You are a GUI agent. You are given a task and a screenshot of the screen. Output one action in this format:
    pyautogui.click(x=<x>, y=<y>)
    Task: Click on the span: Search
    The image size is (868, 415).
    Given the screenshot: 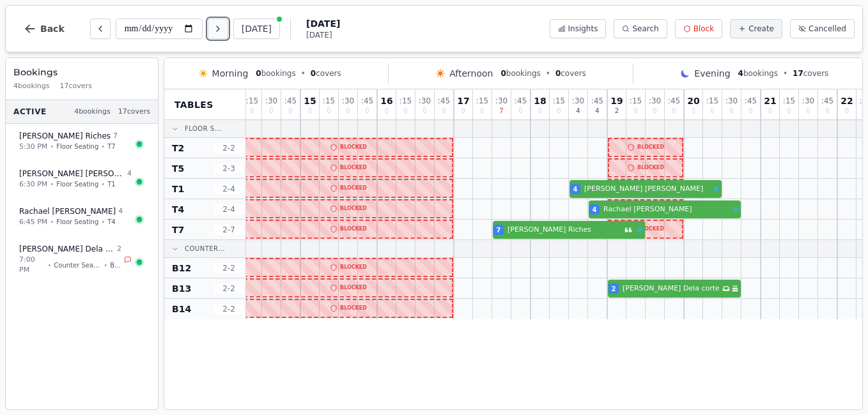 What is the action you would take?
    pyautogui.click(x=645, y=28)
    